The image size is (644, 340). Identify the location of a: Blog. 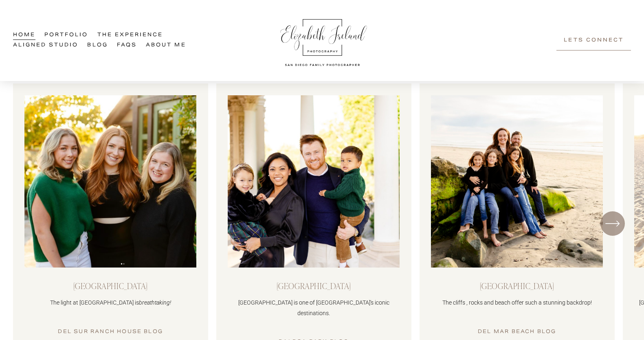
(97, 45).